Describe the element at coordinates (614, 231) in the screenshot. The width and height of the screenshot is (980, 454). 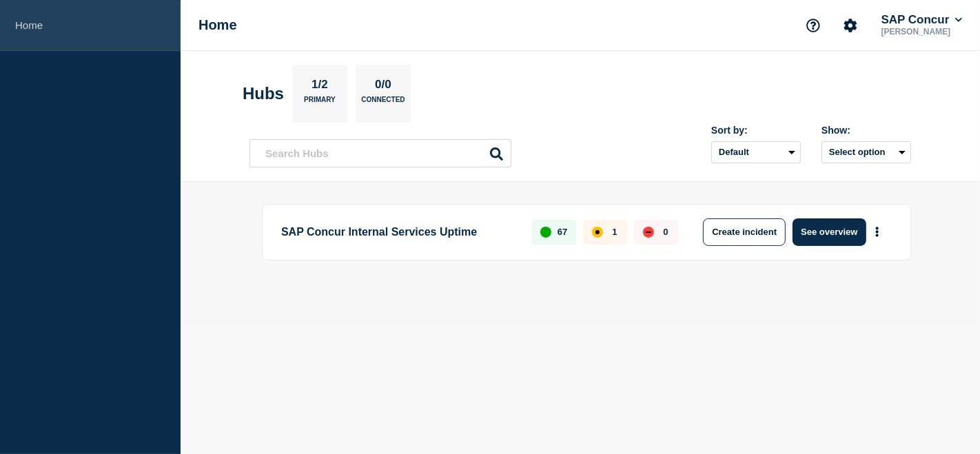
I see `p: 1` at that location.